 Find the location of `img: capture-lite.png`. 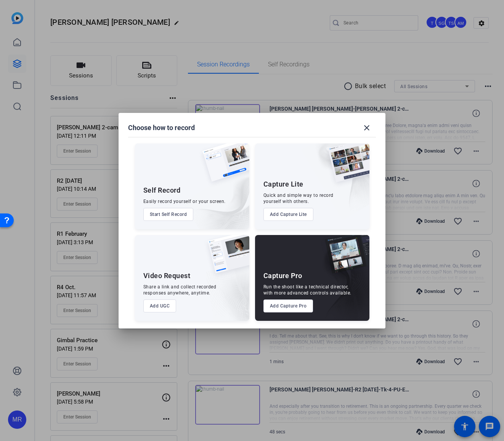

img: capture-lite.png is located at coordinates (346, 167).